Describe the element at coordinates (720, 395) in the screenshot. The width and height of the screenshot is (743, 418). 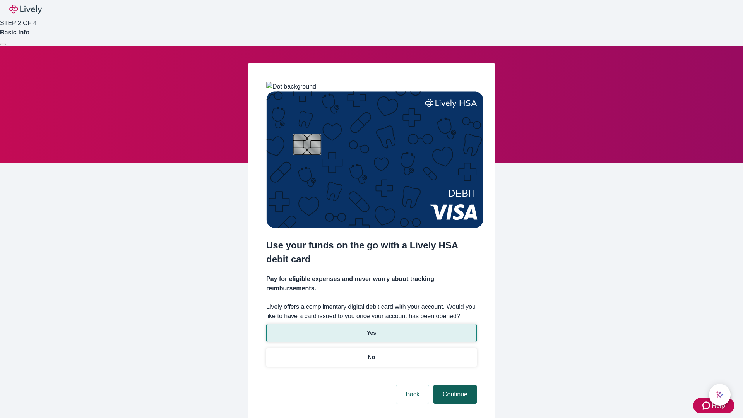
I see `svg: Lively AI Assistant` at that location.